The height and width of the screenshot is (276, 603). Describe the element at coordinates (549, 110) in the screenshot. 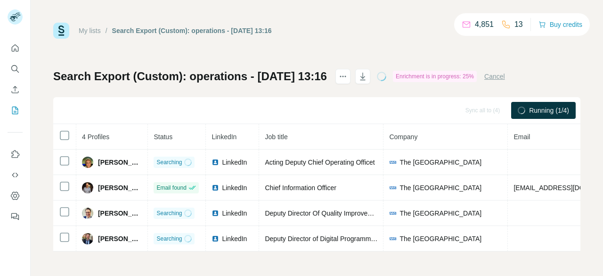

I see `span: Running (1/4)` at that location.